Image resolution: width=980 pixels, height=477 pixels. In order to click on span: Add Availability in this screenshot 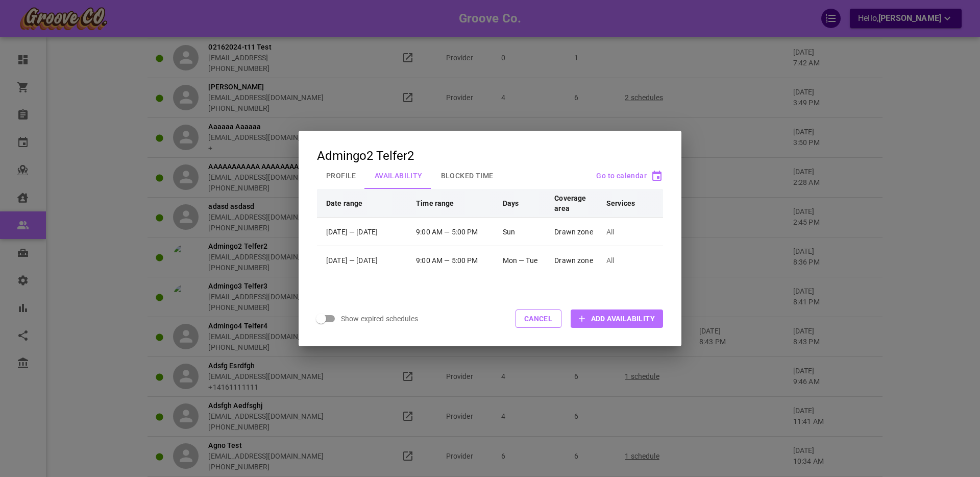, I will do `click(622, 318)`.